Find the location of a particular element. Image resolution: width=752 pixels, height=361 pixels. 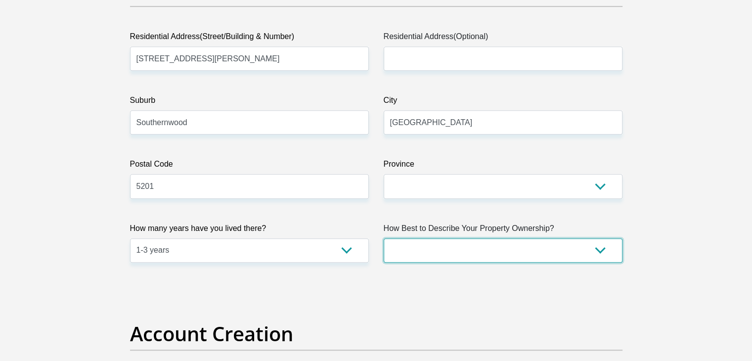

select: Please Select a Province is located at coordinates (503, 186).